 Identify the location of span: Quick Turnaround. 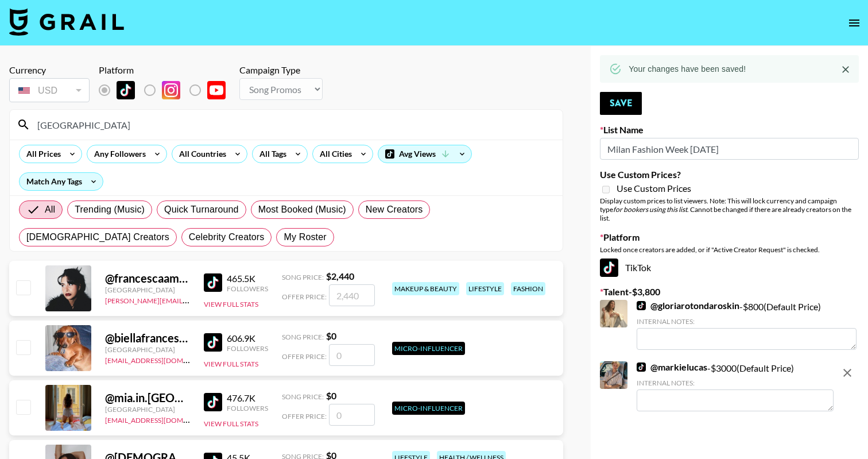
(202, 209).